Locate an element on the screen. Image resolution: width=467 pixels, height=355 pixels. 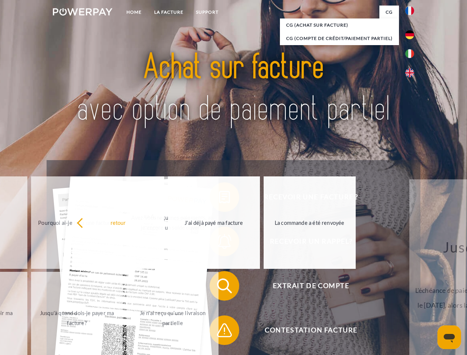
img: de is located at coordinates (409, 35).